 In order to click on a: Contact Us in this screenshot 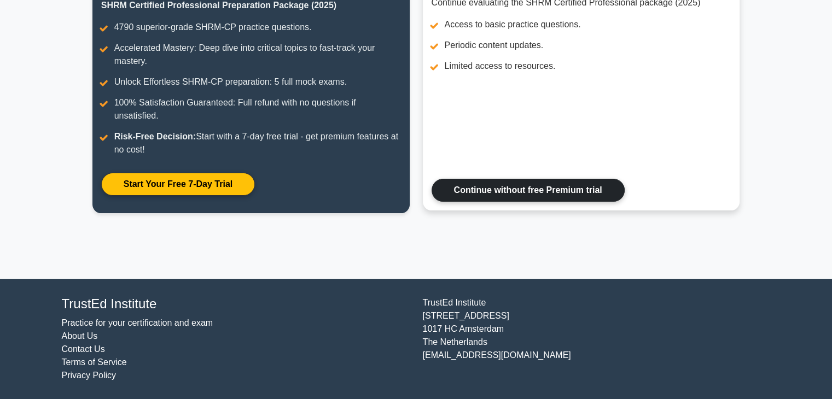, I will do `click(83, 349)`.